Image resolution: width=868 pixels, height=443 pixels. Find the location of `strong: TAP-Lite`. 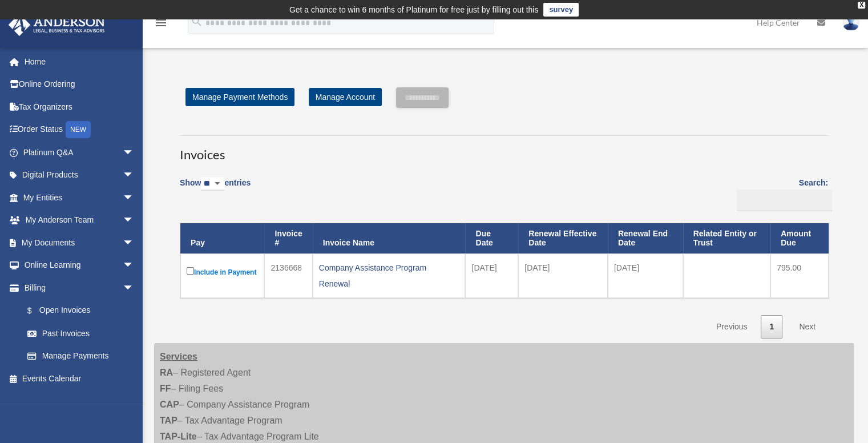

strong: TAP-Lite is located at coordinates (178, 436).